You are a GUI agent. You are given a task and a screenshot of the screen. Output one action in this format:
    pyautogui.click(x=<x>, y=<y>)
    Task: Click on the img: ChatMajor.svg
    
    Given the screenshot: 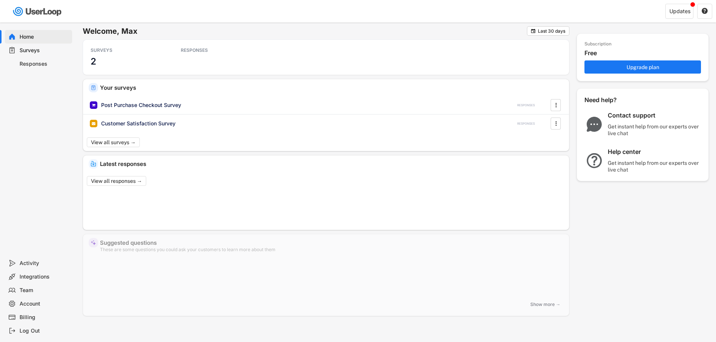 What is the action you would take?
    pyautogui.click(x=594, y=124)
    